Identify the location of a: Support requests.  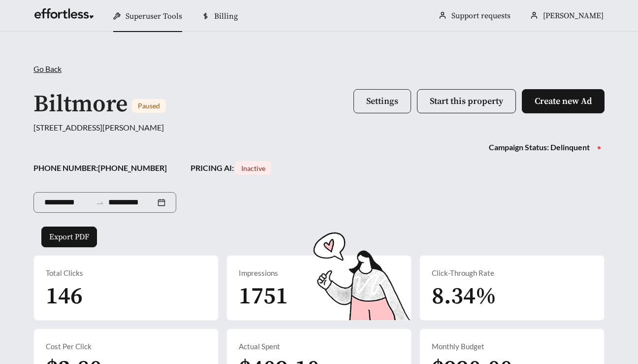
(481, 16).